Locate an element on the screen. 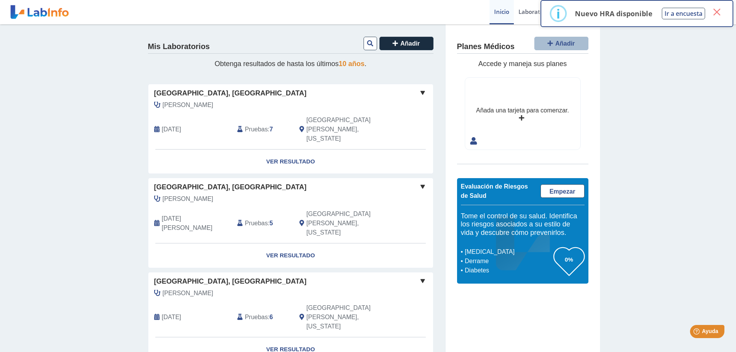 The height and width of the screenshot is (352, 736). font: Accede y maneja sus planes is located at coordinates (523, 64).